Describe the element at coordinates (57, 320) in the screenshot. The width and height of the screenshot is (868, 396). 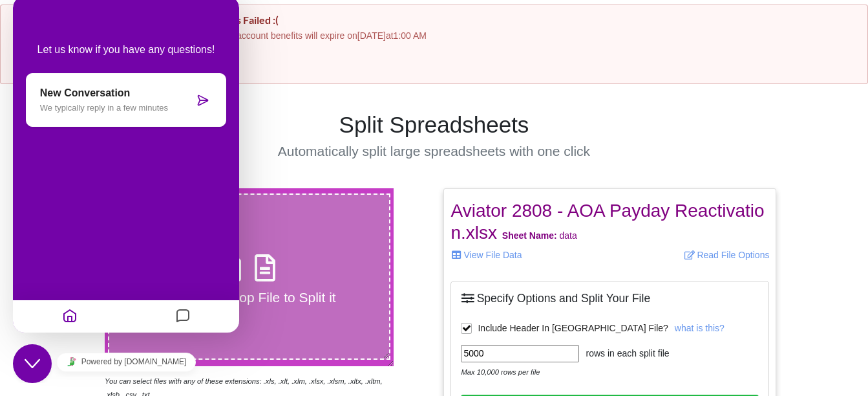
I see `button: Home` at that location.